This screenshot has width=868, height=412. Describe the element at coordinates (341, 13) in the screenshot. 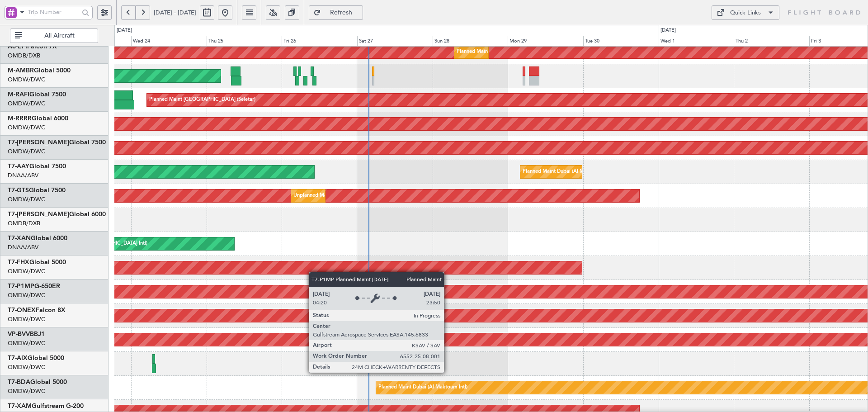

I see `span: Refresh` at that location.